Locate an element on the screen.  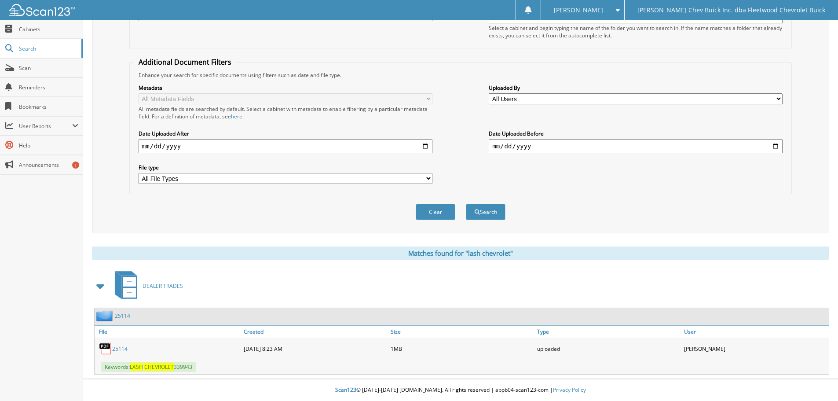
img: folder2.png is located at coordinates (106, 316).